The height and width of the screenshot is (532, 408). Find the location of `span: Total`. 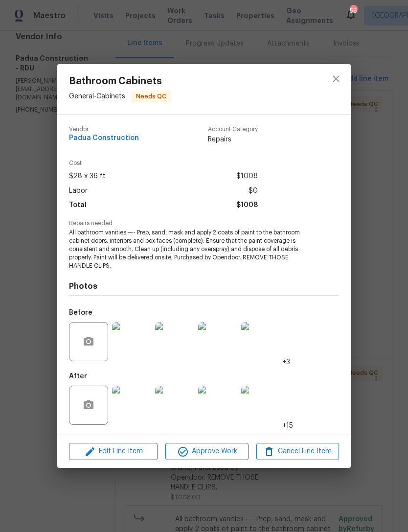

span: Total is located at coordinates (78, 205).